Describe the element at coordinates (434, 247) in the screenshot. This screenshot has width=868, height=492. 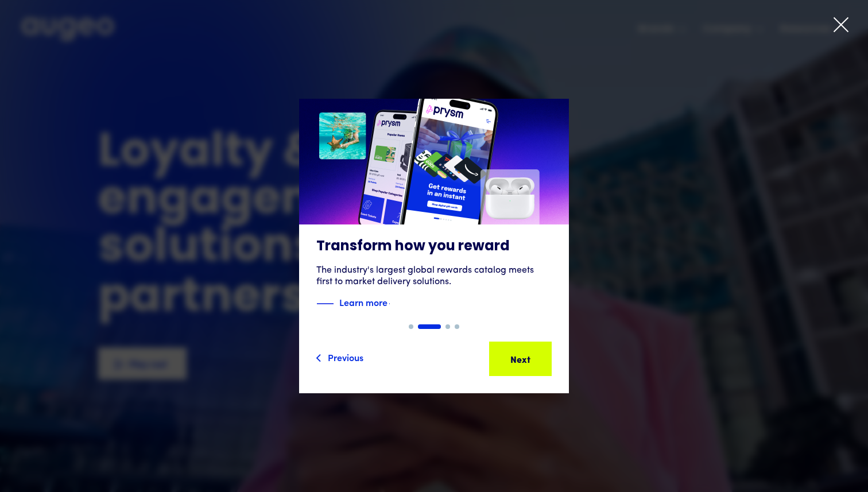
I see `h3: Transform how you reward` at that location.